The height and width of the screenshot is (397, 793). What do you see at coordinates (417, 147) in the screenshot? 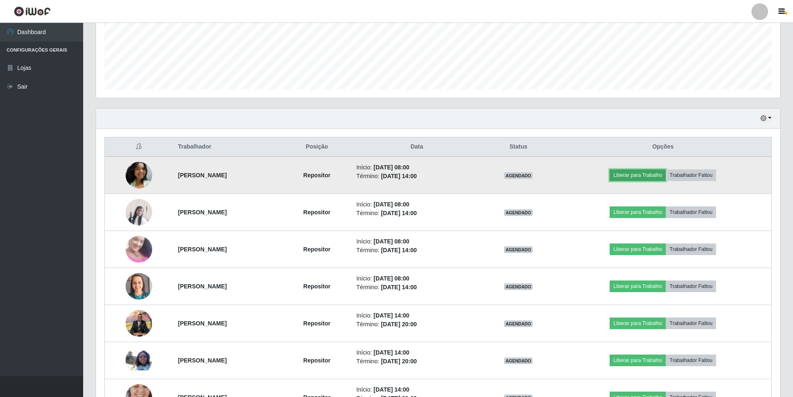
I see `th: Data` at bounding box center [417, 147].